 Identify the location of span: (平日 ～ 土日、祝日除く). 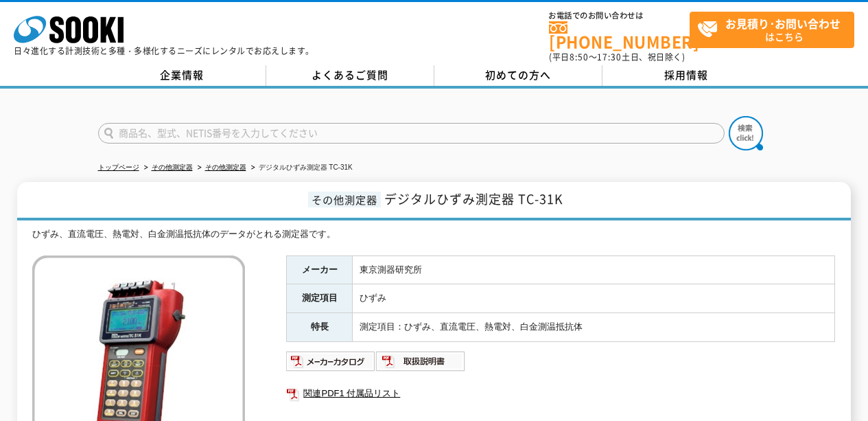
(617, 57).